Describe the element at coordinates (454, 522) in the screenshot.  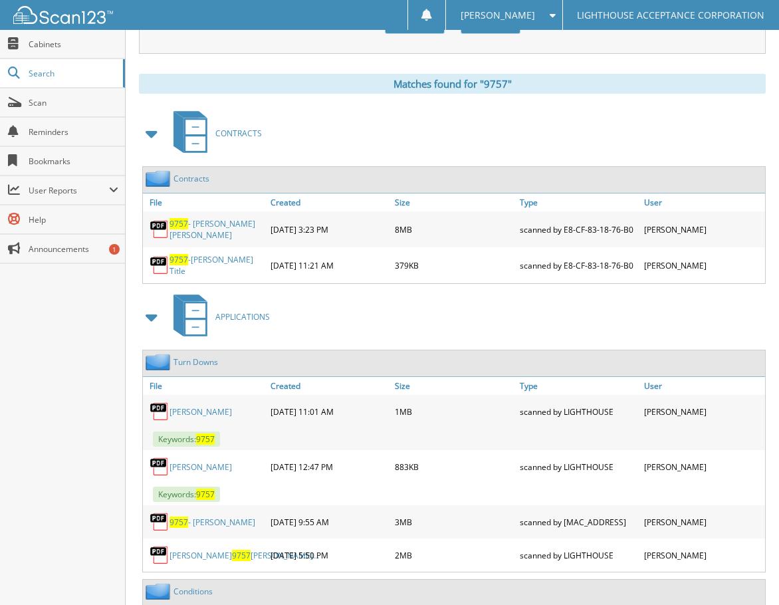
I see `div: 3MB` at that location.